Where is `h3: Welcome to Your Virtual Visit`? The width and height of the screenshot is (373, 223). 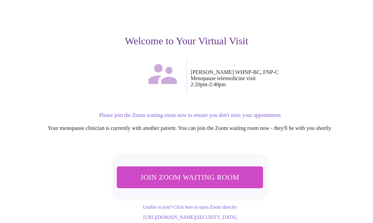 h3: Welcome to Your Virtual Visit is located at coordinates (186, 41).